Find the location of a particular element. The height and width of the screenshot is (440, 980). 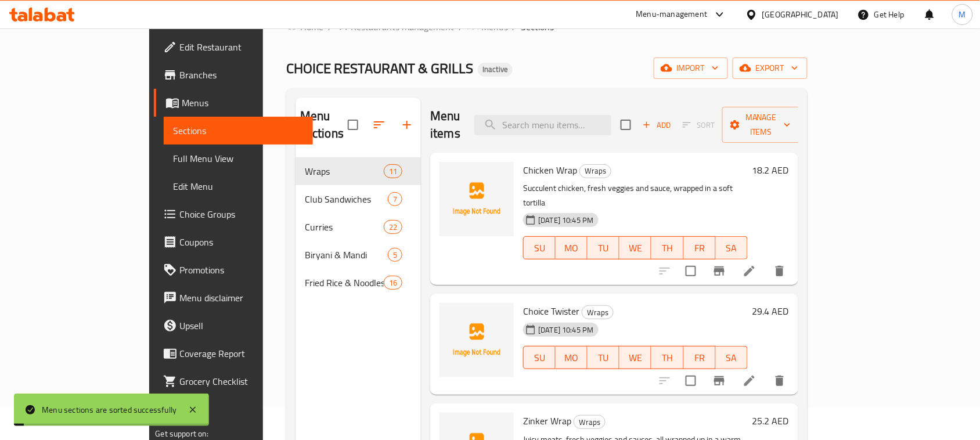

div: Biryani & Mandi is located at coordinates (346, 254).